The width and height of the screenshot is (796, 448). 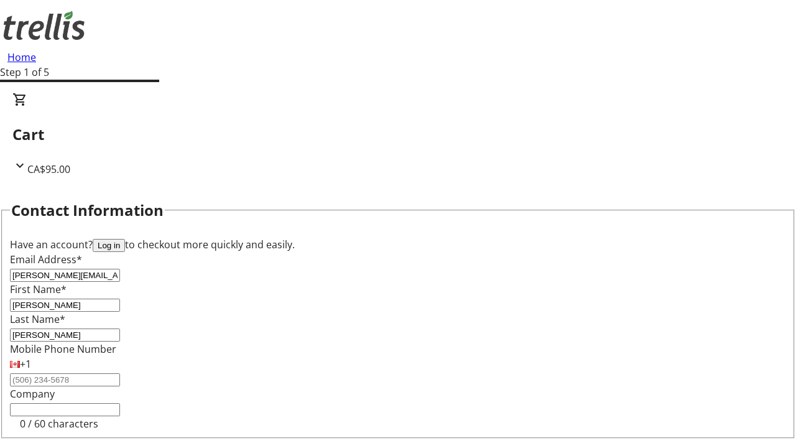 What do you see at coordinates (398, 134) in the screenshot?
I see `h2: Cart` at bounding box center [398, 134].